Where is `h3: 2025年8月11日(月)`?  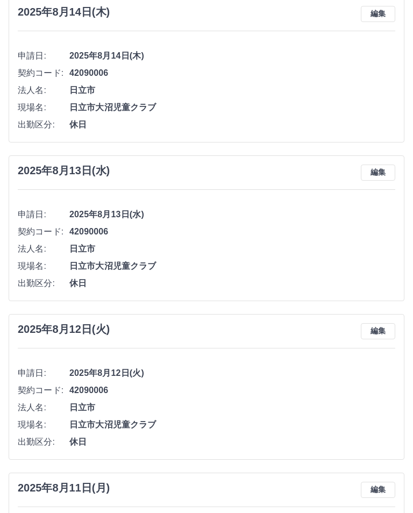 h3: 2025年8月11日(月) is located at coordinates (63, 488).